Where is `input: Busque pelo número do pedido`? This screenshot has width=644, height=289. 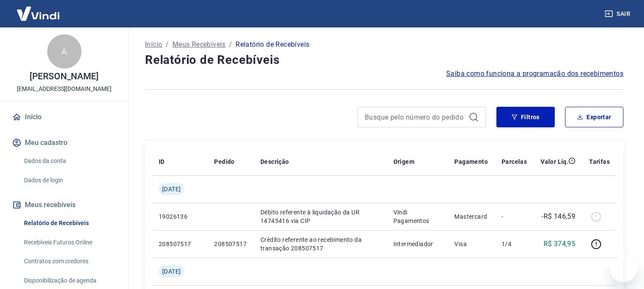 input: Busque pelo número do pedido is located at coordinates (415, 117).